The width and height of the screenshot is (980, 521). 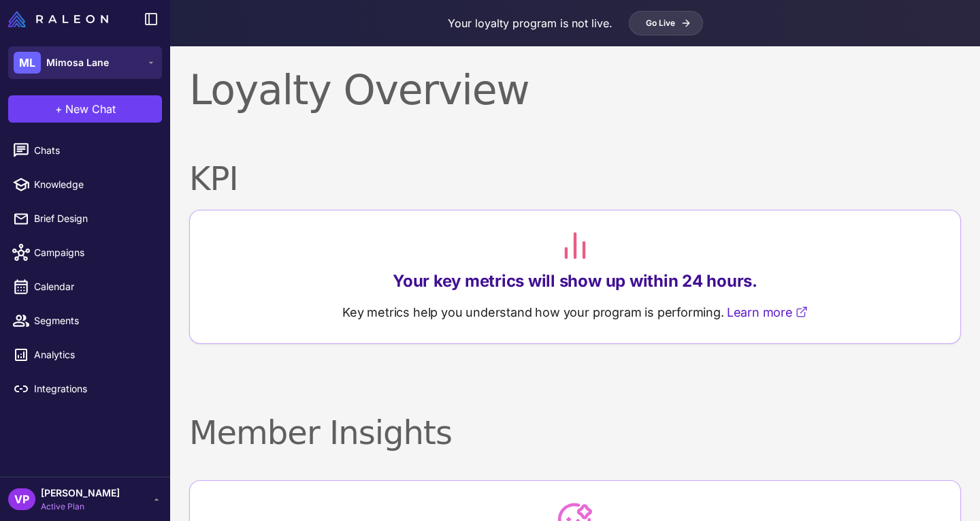 I want to click on a: Campaigns, so click(x=85, y=253).